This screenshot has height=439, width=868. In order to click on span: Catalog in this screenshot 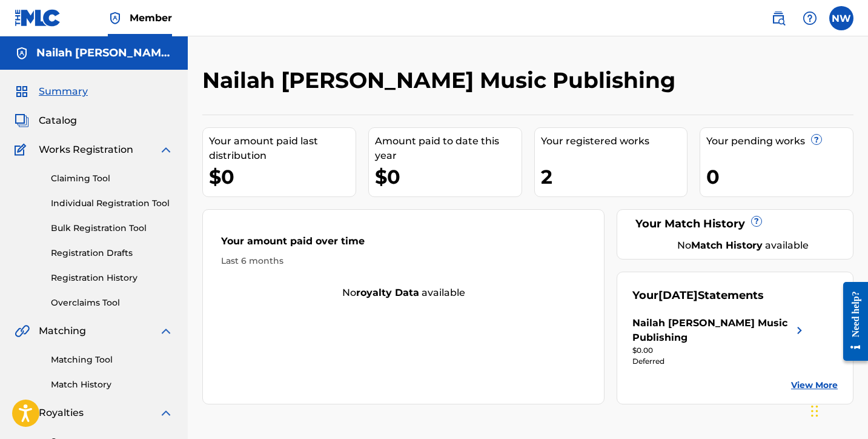, I will do `click(58, 121)`.